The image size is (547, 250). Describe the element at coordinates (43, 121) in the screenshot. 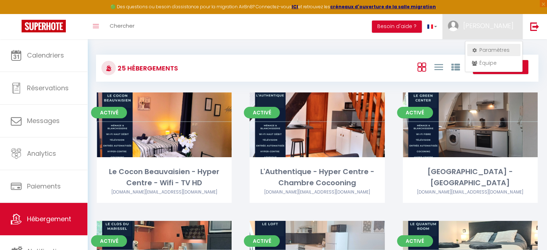

I see `span: Messages` at that location.